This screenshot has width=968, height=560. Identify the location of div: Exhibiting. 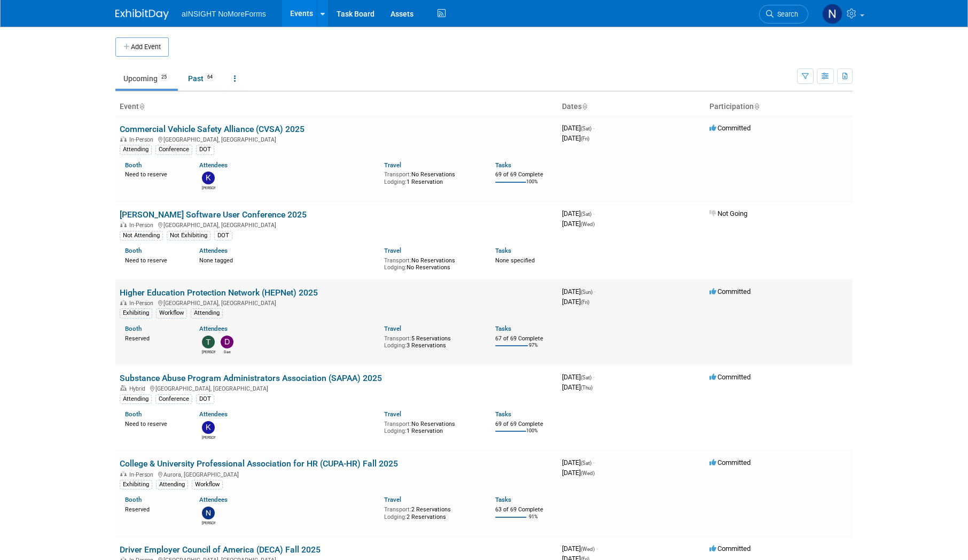
(135, 484).